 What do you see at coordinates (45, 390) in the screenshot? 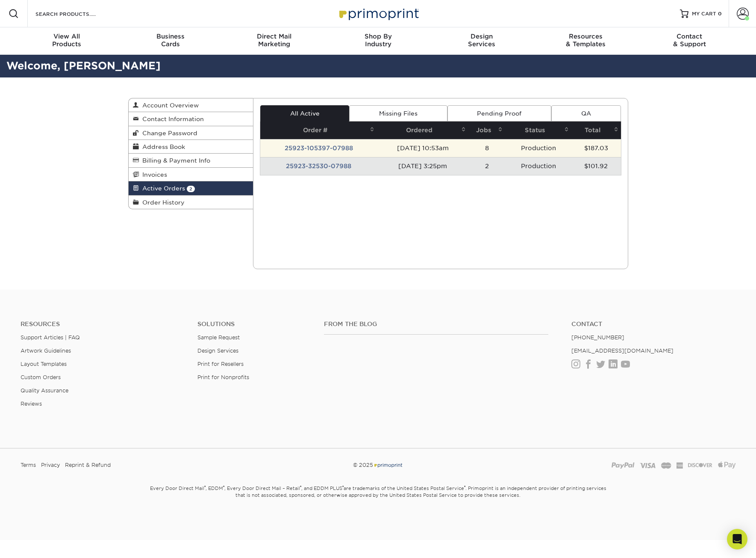
I see `a: Quality Assurance` at bounding box center [45, 390].